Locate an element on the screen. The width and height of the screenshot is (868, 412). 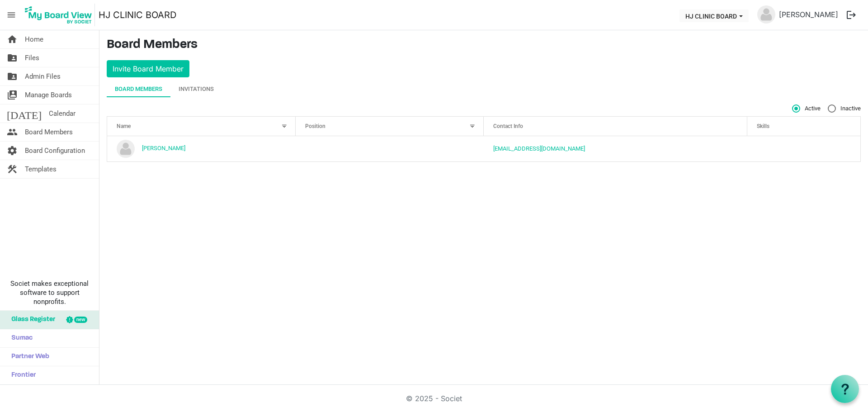
span: Sumac is located at coordinates (19, 338).